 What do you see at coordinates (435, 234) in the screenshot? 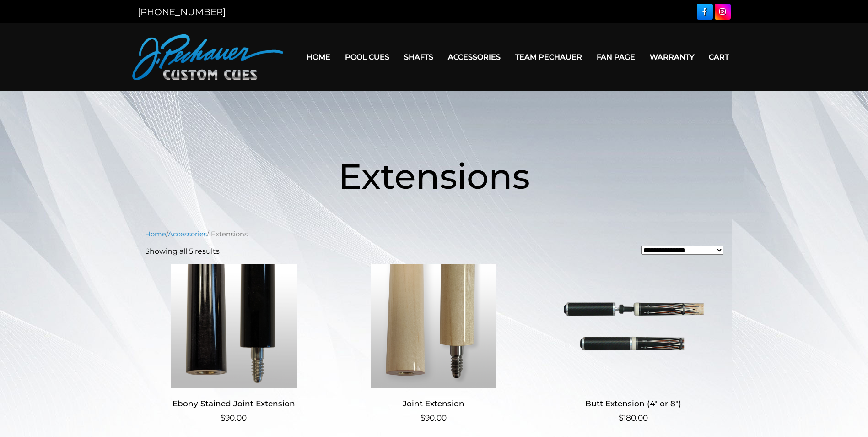
I see `nav: Breadcrumb` at bounding box center [435, 234].